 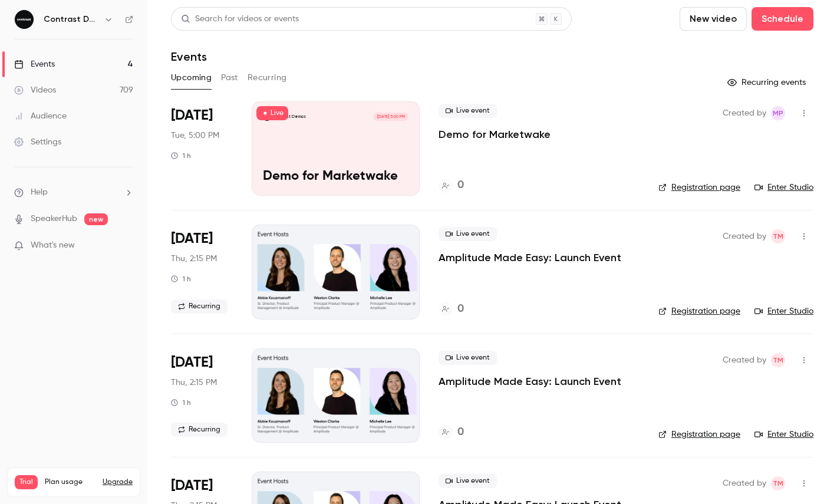 I want to click on h6: Contrast Demos, so click(x=71, y=20).